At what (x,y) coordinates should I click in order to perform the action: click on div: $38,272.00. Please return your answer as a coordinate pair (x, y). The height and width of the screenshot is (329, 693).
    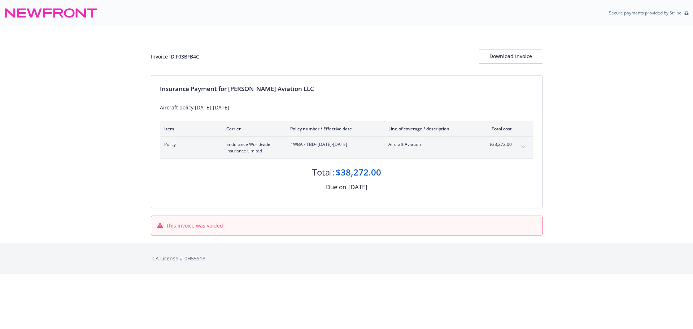
    Looking at the image, I should click on (358, 172).